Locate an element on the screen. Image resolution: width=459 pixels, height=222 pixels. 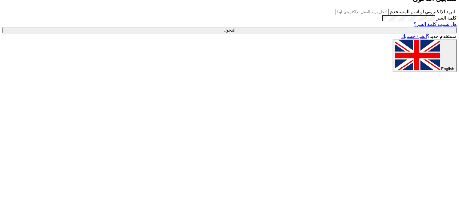
input: الدخول is located at coordinates (230, 30).